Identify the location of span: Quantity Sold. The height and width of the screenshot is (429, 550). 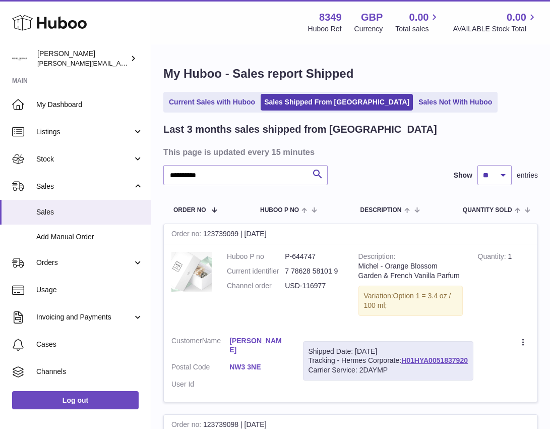
(488, 210).